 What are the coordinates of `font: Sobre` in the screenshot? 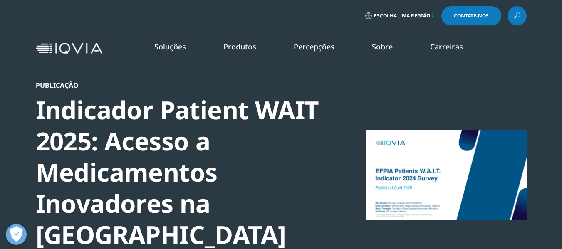 It's located at (382, 47).